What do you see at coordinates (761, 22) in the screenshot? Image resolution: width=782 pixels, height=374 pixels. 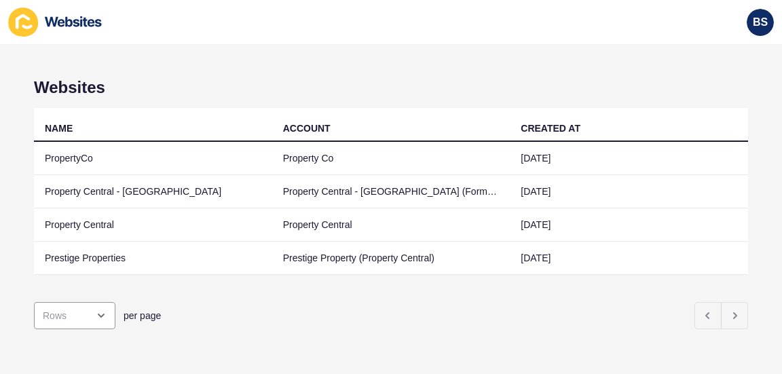 I see `span: BS` at bounding box center [761, 22].